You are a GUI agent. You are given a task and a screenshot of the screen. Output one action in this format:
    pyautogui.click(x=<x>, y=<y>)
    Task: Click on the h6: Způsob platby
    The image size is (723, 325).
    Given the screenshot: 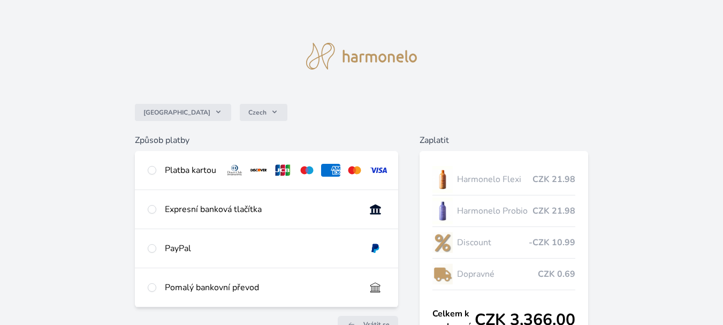 What is the action you would take?
    pyautogui.click(x=266, y=140)
    